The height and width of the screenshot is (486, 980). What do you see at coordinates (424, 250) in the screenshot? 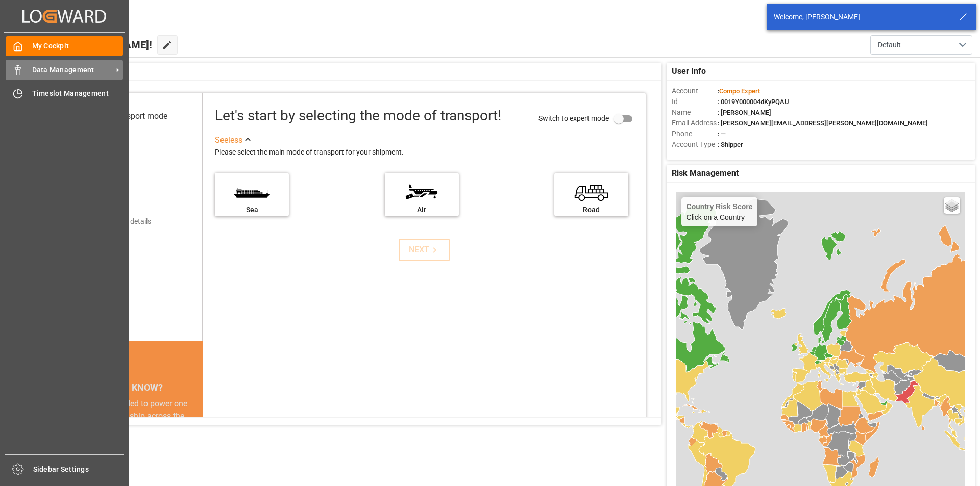
I see `div: NEXT` at bounding box center [424, 250].